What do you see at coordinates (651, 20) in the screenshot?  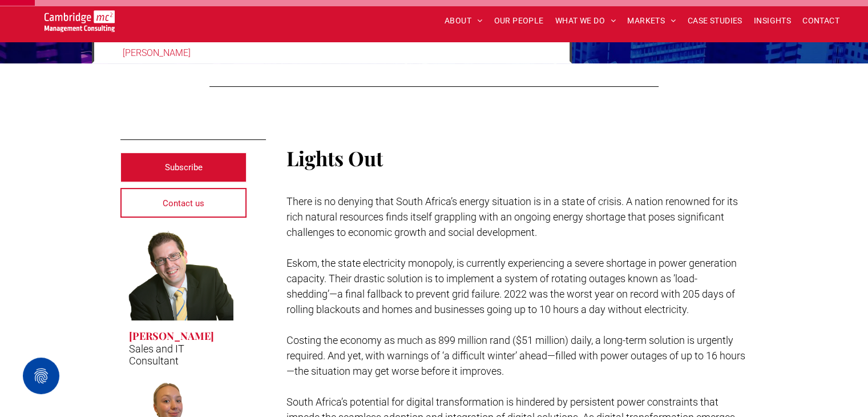 I see `a: MARKETS` at bounding box center [651, 20].